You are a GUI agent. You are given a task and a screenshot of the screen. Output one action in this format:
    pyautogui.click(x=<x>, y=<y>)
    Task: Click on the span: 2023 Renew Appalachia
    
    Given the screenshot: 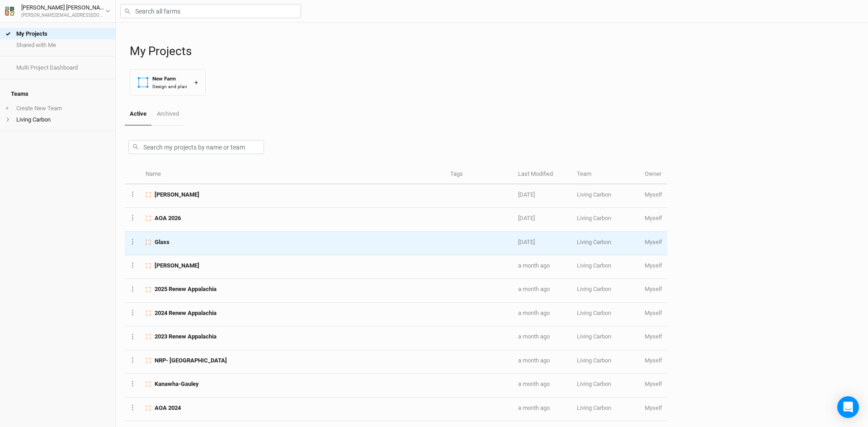 What is the action you would take?
    pyautogui.click(x=186, y=337)
    